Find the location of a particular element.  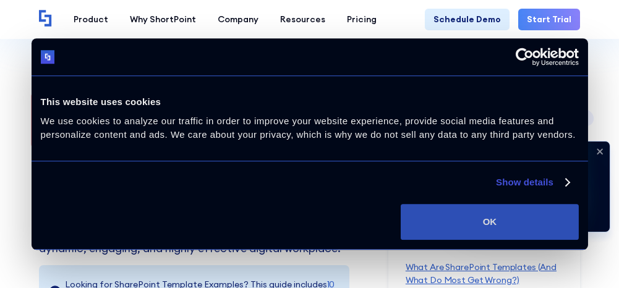

div: Company is located at coordinates (238, 19).